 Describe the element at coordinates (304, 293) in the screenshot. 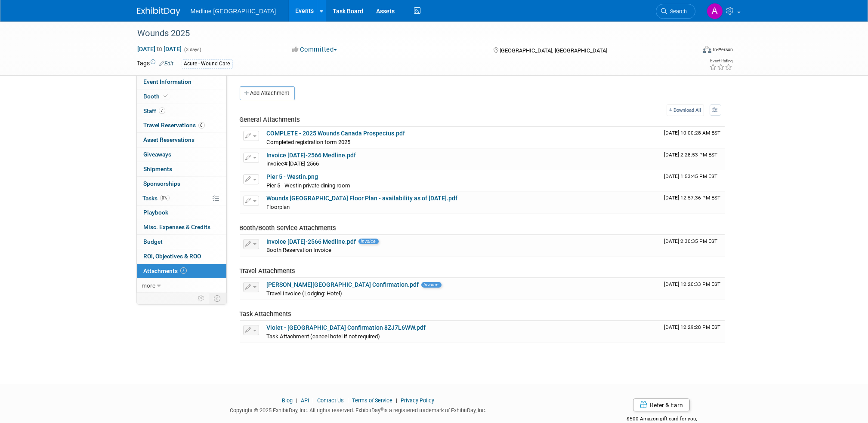

I see `span: Travel Invoice (Lodging: Hotel)` at that location.